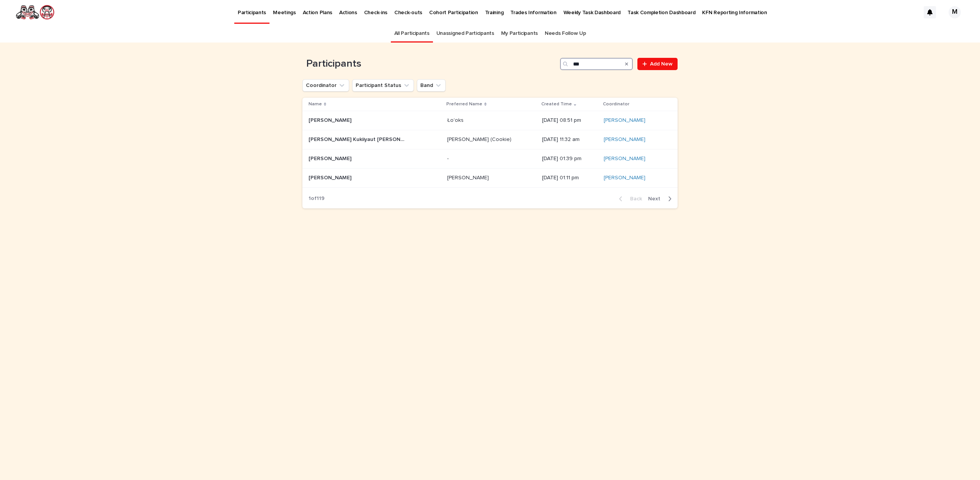 This screenshot has width=980, height=480. What do you see at coordinates (616, 104) in the screenshot?
I see `p: Coordinator` at bounding box center [616, 104].